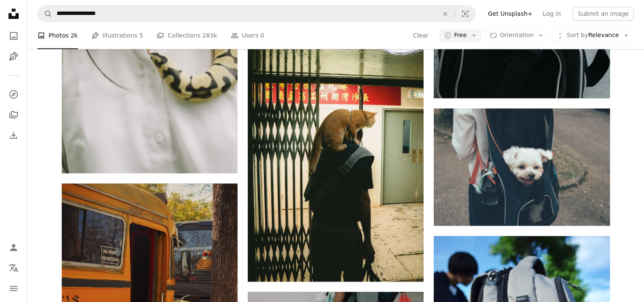 The width and height of the screenshot is (644, 302). Describe the element at coordinates (516, 36) in the screenshot. I see `button: Orientation` at that location.